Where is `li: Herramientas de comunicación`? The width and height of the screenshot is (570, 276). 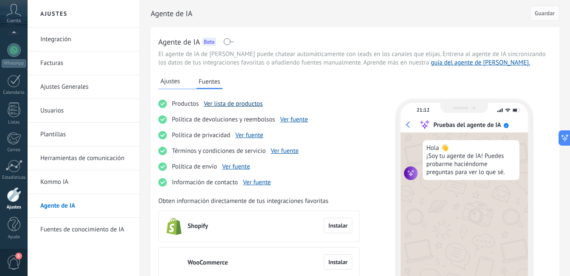
li: Herramientas de comunicación is located at coordinates (84, 158).